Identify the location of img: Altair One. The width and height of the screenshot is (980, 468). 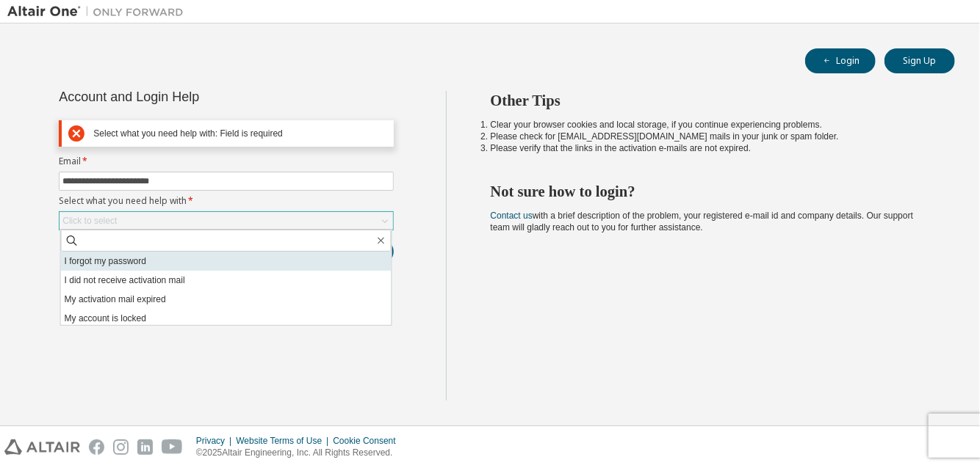
(99, 12).